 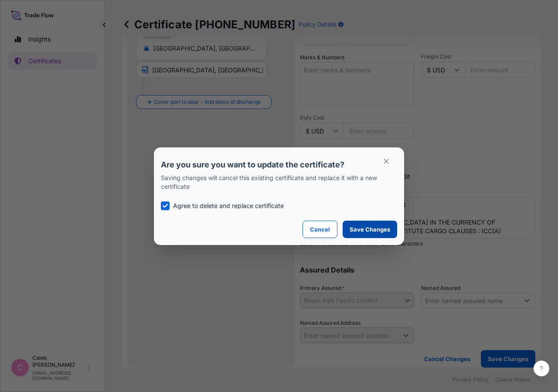 What do you see at coordinates (228, 206) in the screenshot?
I see `p: Agree to delete and replace certificate` at bounding box center [228, 206].